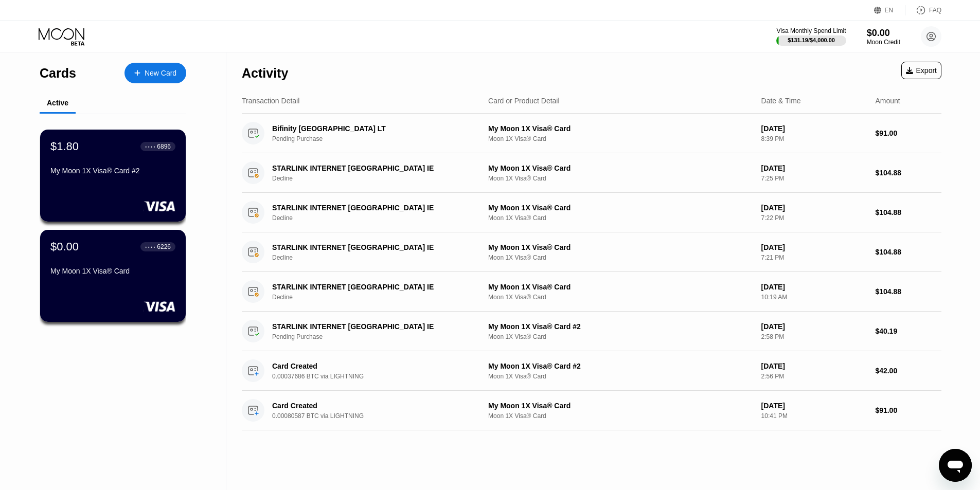  What do you see at coordinates (908, 332) in the screenshot?
I see `div: $40.19` at bounding box center [908, 332].